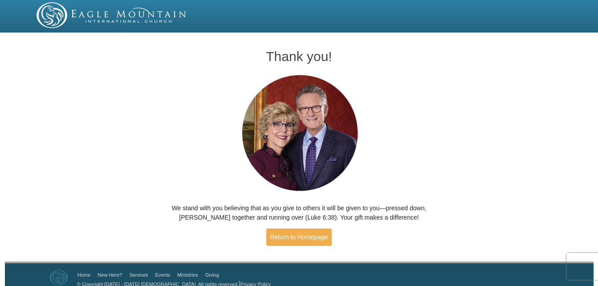  What do you see at coordinates (138, 275) in the screenshot?
I see `a: Services` at bounding box center [138, 275].